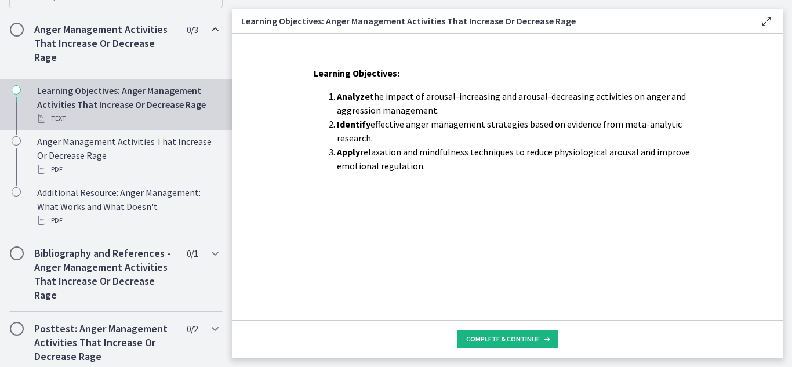  I want to click on h3: Learning Objectives: Anger Management Activities That Increase Or Decrease Rage, so click(491, 21).